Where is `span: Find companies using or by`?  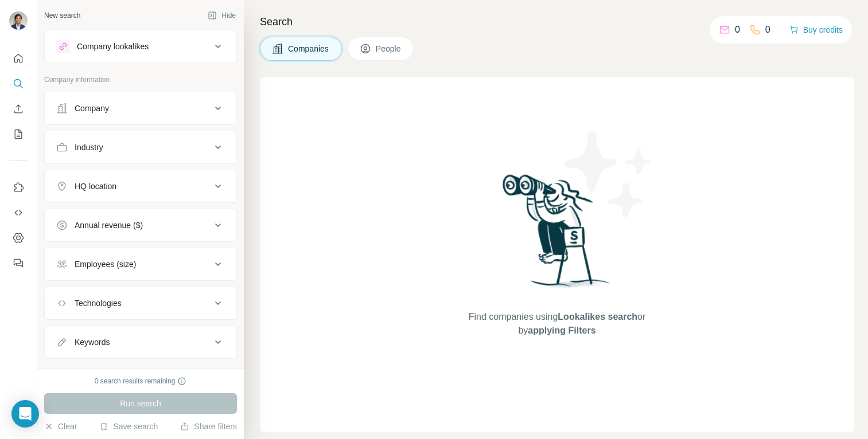 span: Find companies using or by is located at coordinates (557, 324).